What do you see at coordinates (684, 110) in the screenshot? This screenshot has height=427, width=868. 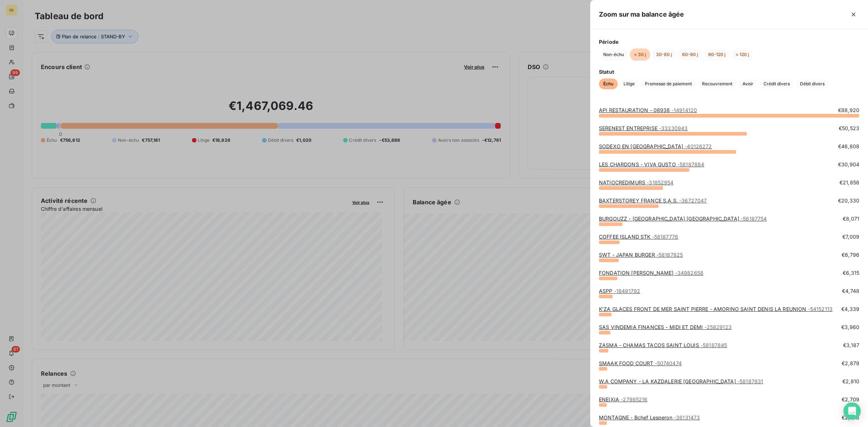 I see `span: - 14914120` at bounding box center [684, 110].